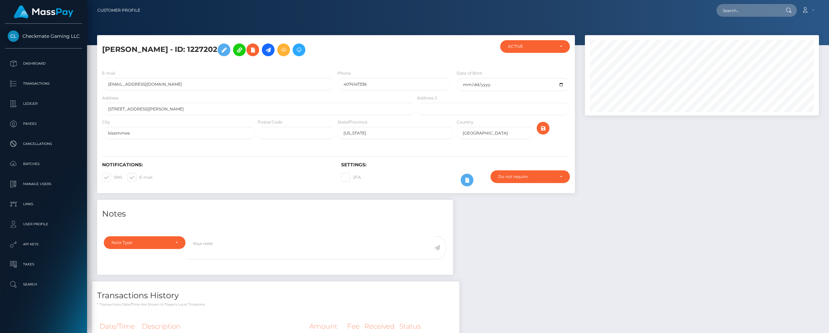 The height and width of the screenshot is (333, 829). What do you see at coordinates (427, 98) in the screenshot?
I see `label: Address 2` at bounding box center [427, 98].